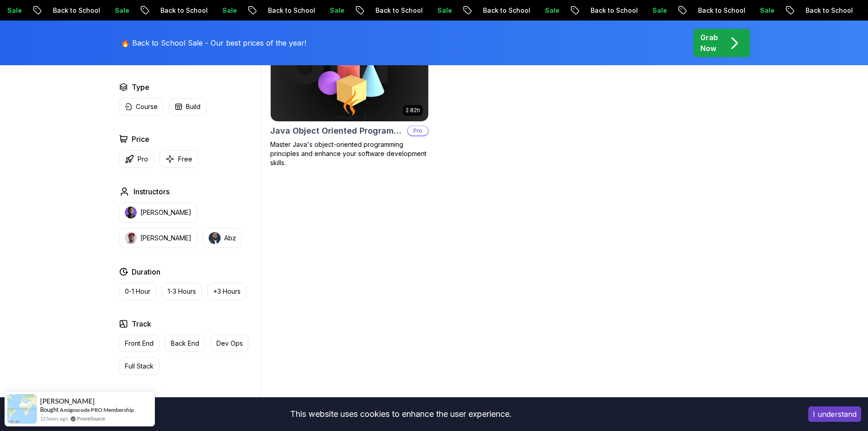 The width and height of the screenshot is (868, 431). I want to click on p: 0-1 Hour, so click(137, 291).